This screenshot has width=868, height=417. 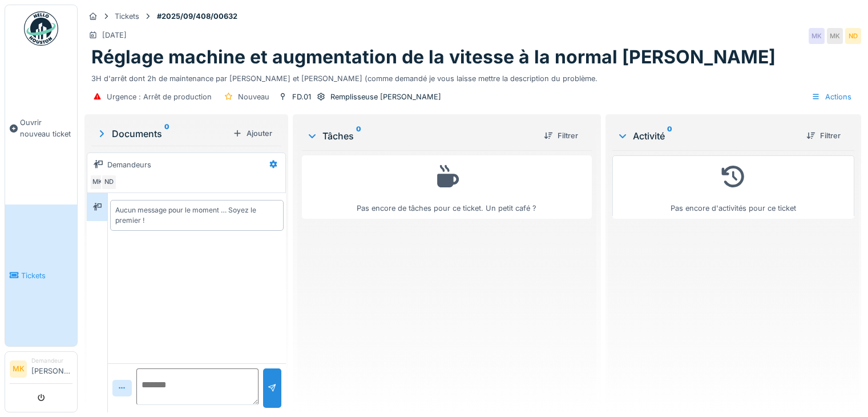 What do you see at coordinates (197, 16) in the screenshot?
I see `strong: #2025/09/408/00632` at bounding box center [197, 16].